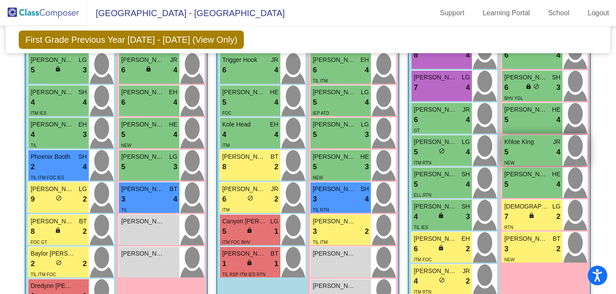 This screenshot has height=294, width=616. What do you see at coordinates (274, 60) in the screenshot?
I see `span: JR` at bounding box center [274, 60].